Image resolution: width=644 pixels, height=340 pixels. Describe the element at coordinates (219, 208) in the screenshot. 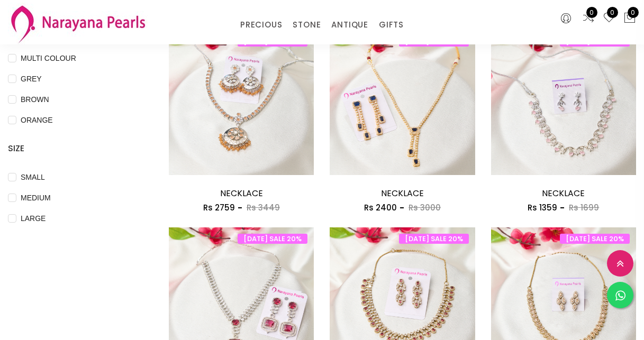

I see `span: Rs 2759` at that location.